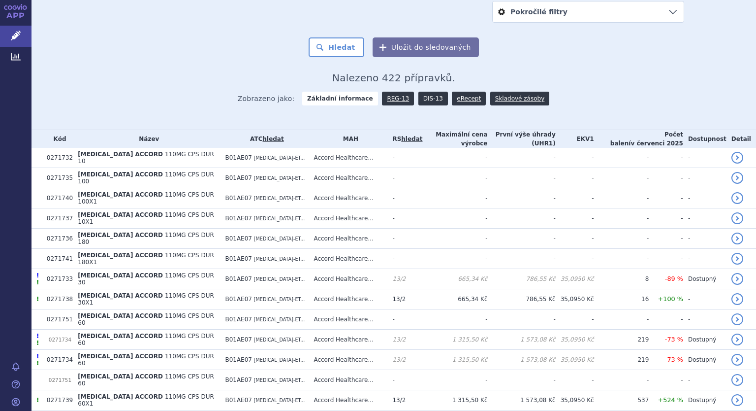 The width and height of the screenshot is (756, 411). I want to click on th: MAH, so click(348, 139).